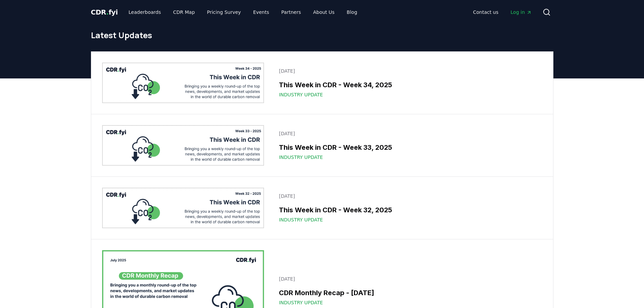 Image resolution: width=644 pixels, height=308 pixels. Describe the element at coordinates (184, 12) in the screenshot. I see `a: CDR Map` at that location.